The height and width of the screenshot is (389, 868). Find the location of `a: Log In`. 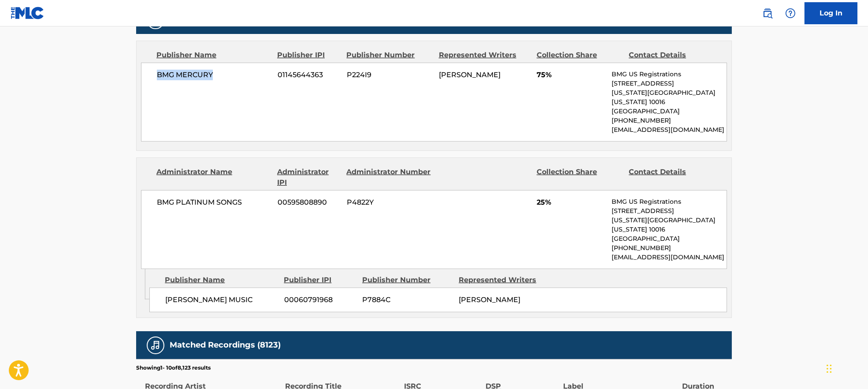

a: Log In is located at coordinates (831, 13).